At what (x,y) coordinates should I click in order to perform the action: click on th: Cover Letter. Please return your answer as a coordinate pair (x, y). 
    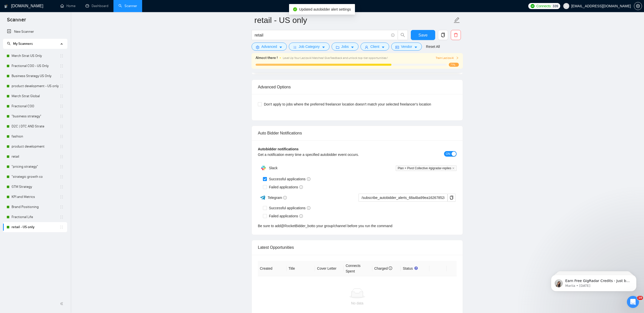
    Looking at the image, I should click on (329, 268).